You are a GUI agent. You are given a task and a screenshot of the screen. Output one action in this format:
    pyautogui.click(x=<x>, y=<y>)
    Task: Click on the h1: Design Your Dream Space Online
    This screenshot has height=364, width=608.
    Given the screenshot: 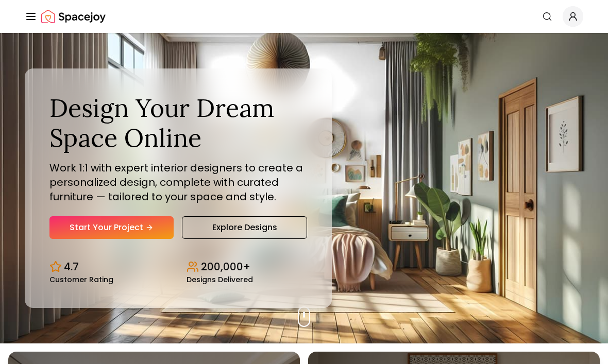 What is the action you would take?
    pyautogui.click(x=178, y=123)
    